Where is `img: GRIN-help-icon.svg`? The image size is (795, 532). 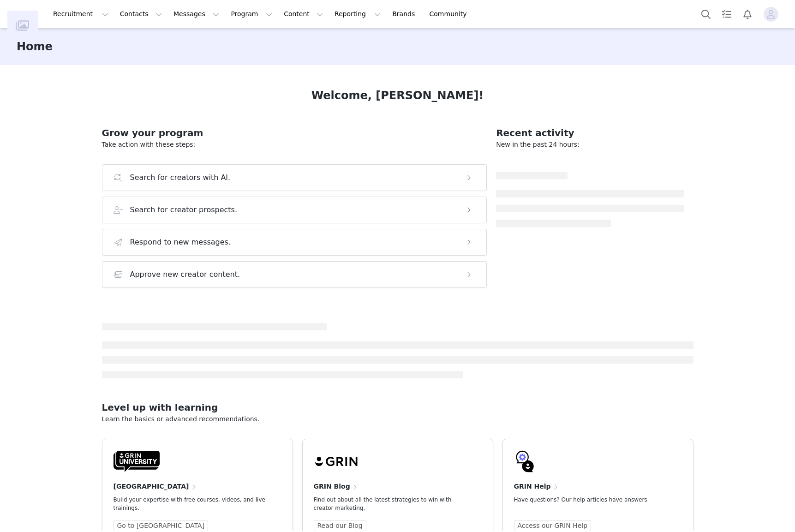
img: GRIN-help-icon.svg is located at coordinates (525, 461).